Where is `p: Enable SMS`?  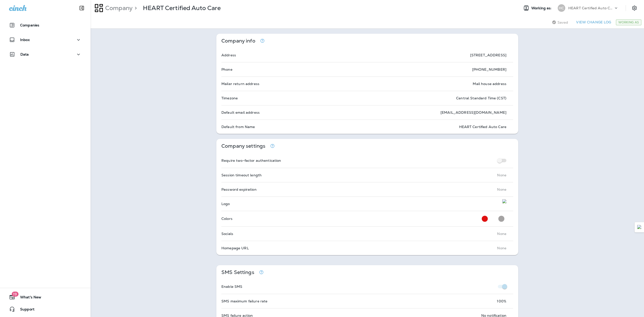 p: Enable SMS is located at coordinates (232, 286).